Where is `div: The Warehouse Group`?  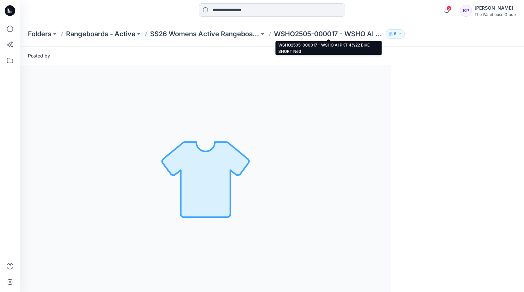
div: The Warehouse Group is located at coordinates (495, 14).